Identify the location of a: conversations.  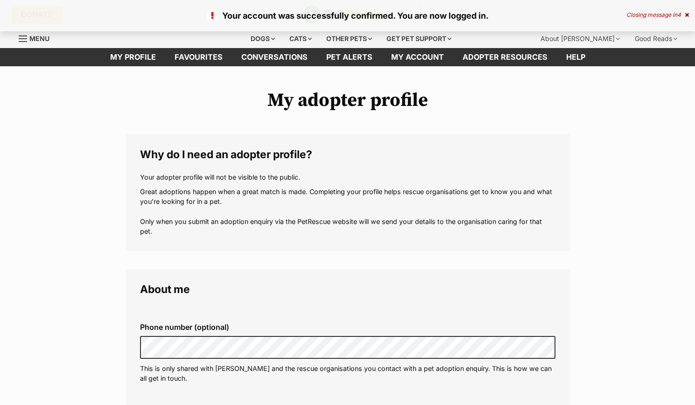
(275, 57).